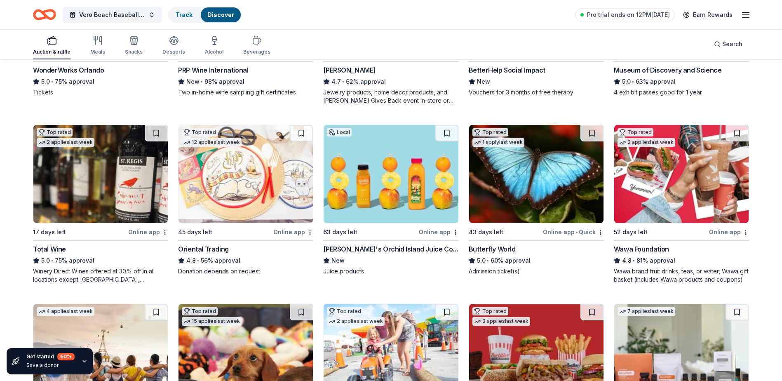 This screenshot has width=782, height=381. Describe the element at coordinates (195, 232) in the screenshot. I see `div: 45 days left` at that location.